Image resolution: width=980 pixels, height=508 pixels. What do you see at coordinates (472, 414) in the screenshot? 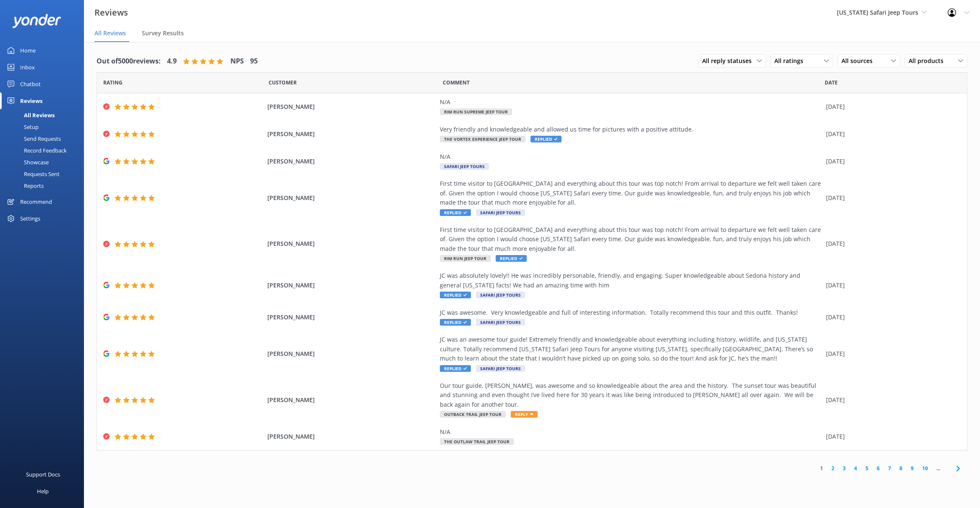
I see `span: Outback Trail Jeep Tour` at bounding box center [472, 414].